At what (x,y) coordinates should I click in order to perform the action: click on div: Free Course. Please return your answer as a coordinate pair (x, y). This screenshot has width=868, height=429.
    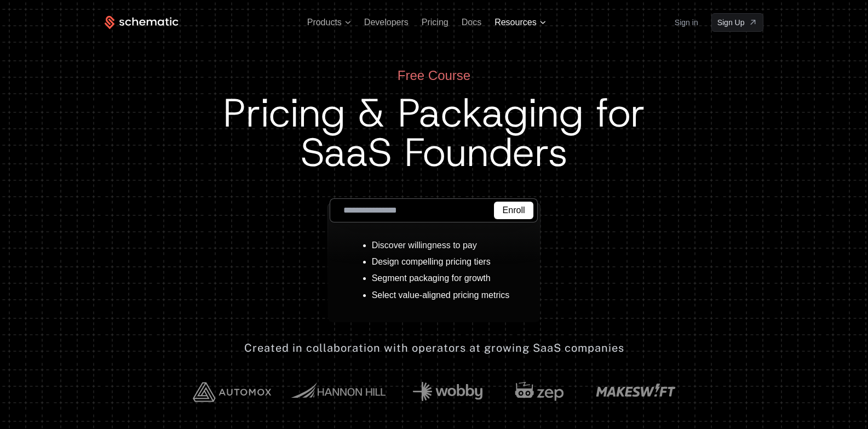
    Looking at the image, I should click on (434, 76).